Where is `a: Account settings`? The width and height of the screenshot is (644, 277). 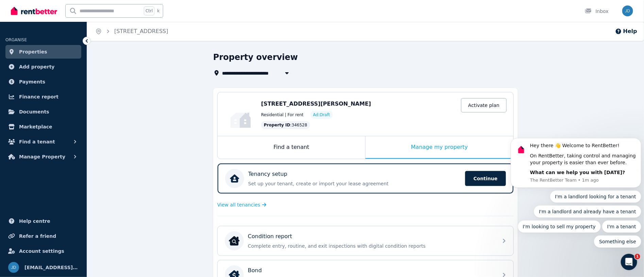 a: Account settings is located at coordinates (43, 251).